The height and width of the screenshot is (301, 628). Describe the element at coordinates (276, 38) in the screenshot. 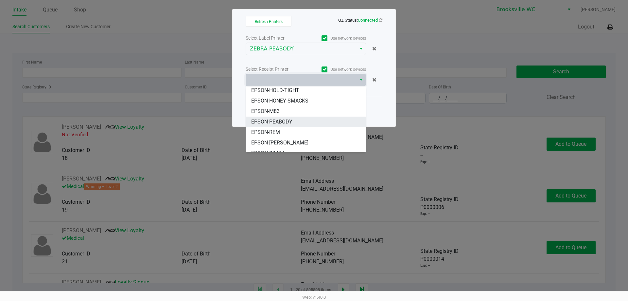

I see `div: Select Label Printer` at that location.